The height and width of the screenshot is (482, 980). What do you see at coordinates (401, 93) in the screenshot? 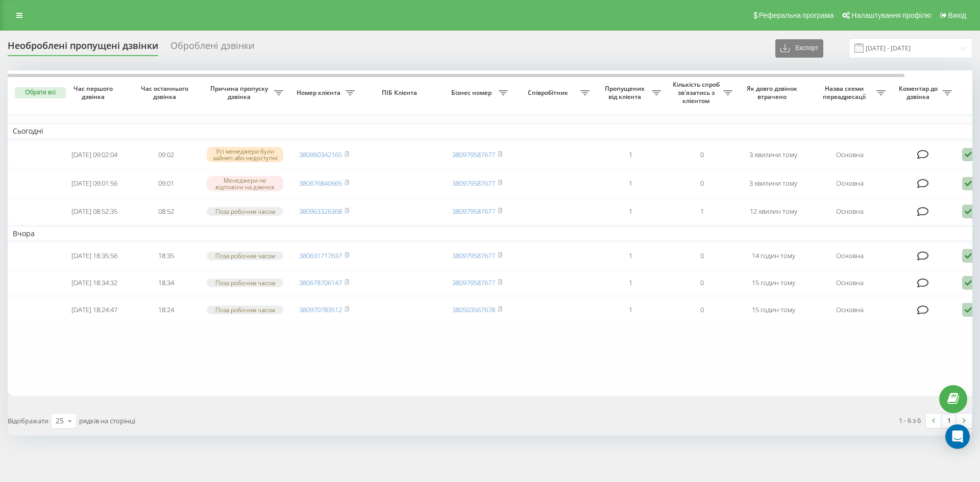
I see `span: ПІБ Клієнта` at bounding box center [401, 93].